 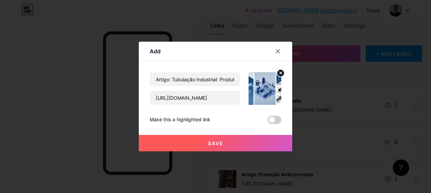 I want to click on div: Make this a highlighted link, so click(x=180, y=120).